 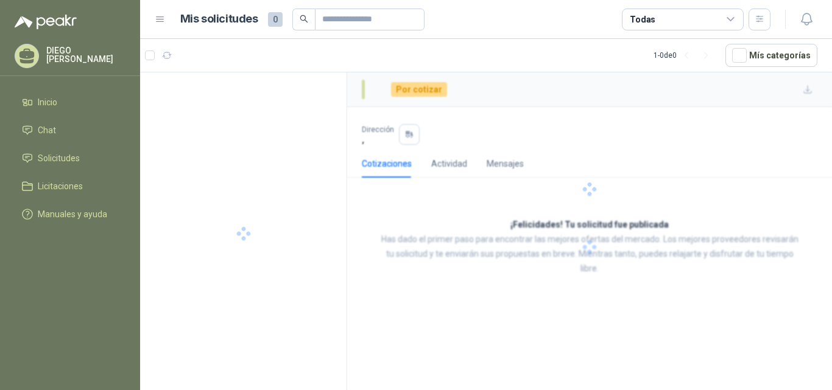 I want to click on a: Chat, so click(x=70, y=130).